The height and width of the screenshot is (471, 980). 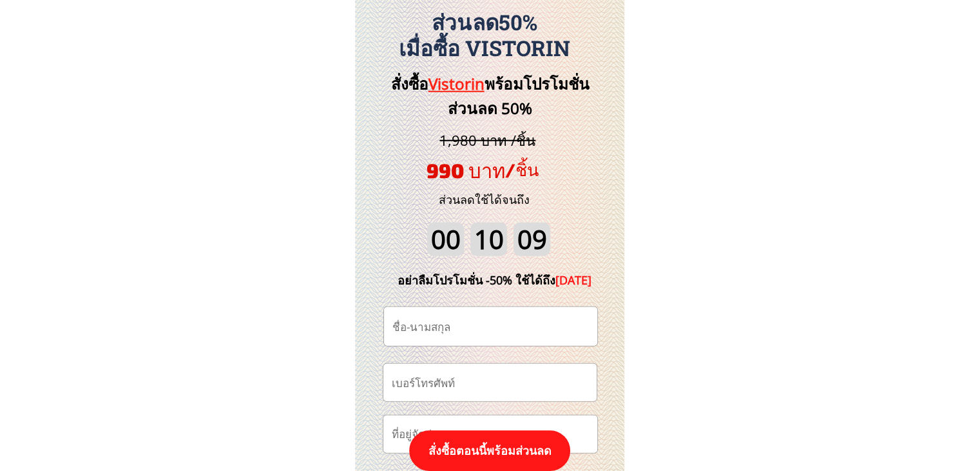 What do you see at coordinates (484, 35) in the screenshot?
I see `h3: ส่วนลด50% เมื่อซื้อ Vistorin` at bounding box center [484, 35].